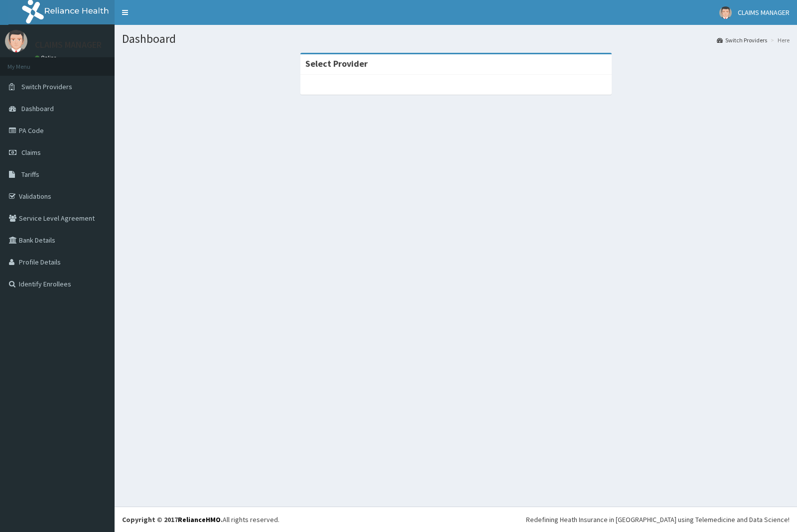  What do you see at coordinates (30, 174) in the screenshot?
I see `span: Tariffs` at bounding box center [30, 174].